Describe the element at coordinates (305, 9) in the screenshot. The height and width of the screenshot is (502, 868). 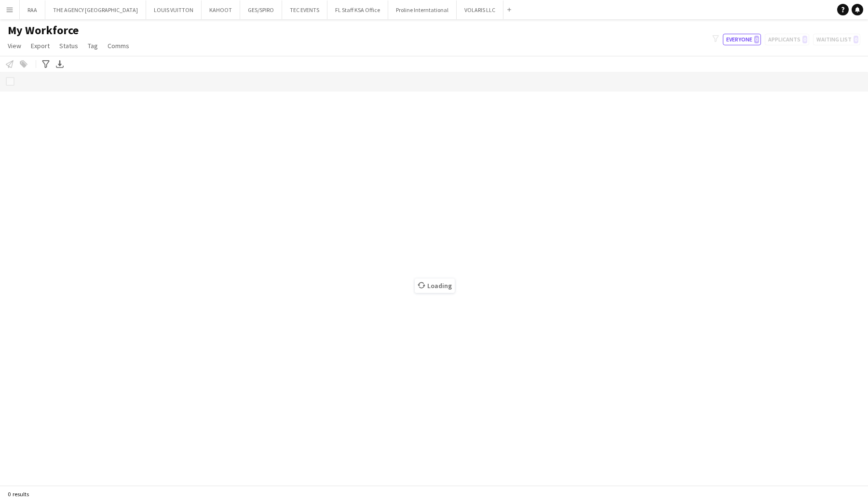
I see `button: TEC EVENTS` at that location.